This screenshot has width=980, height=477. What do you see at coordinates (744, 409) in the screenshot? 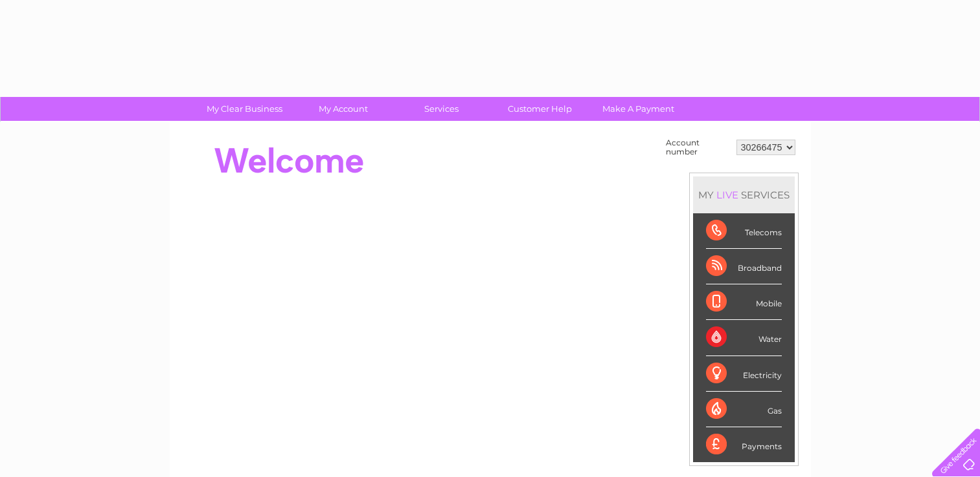
I see `div: Gas` at bounding box center [744, 409].